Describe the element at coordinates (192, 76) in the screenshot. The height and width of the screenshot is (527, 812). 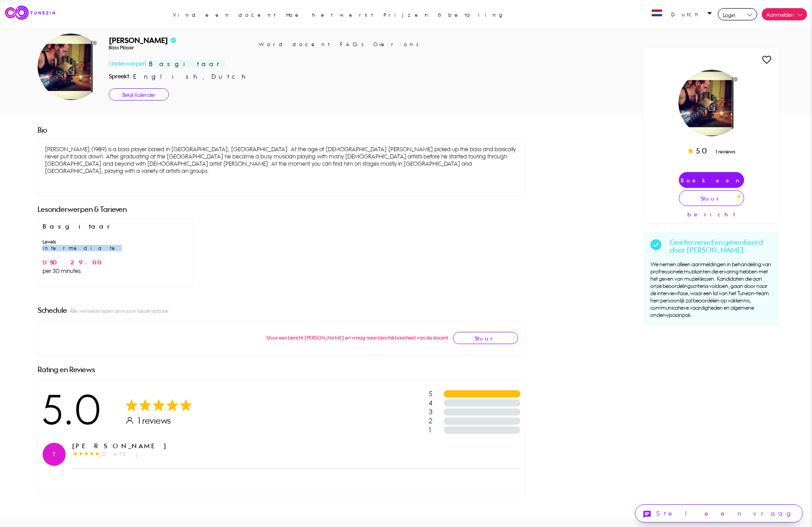
I see `td: English,Dutch` at that location.